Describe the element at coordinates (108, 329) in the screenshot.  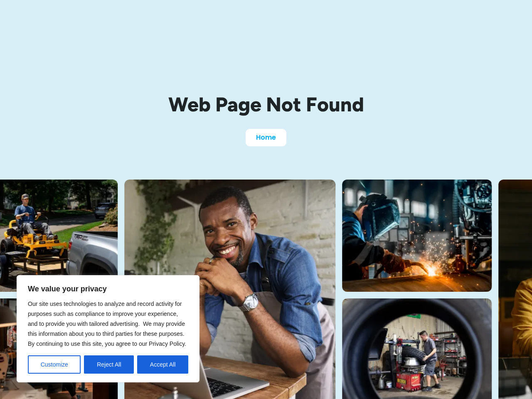
I see `div: We value your privacy` at that location.